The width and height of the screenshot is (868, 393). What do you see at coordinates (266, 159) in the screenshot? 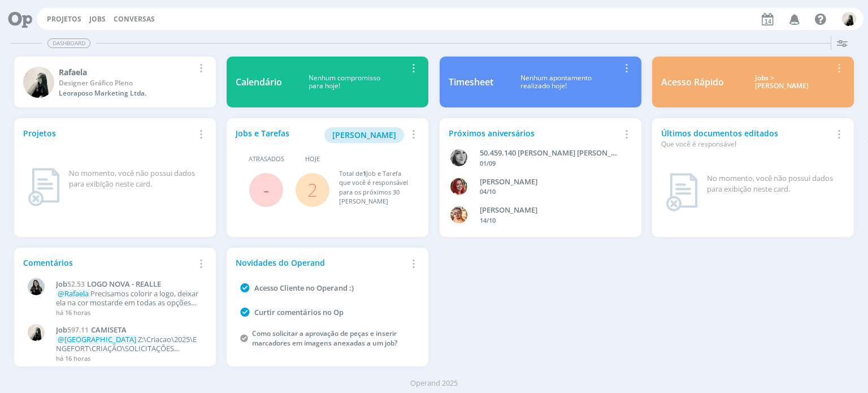
I see `span: Atrasados` at bounding box center [266, 159].